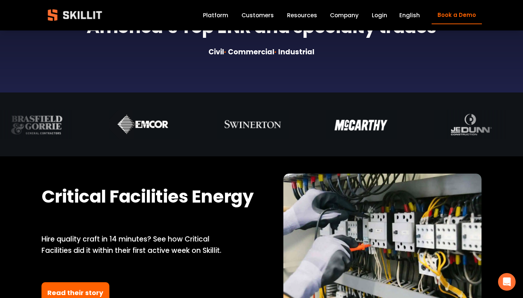  I want to click on a: Login, so click(380, 15).